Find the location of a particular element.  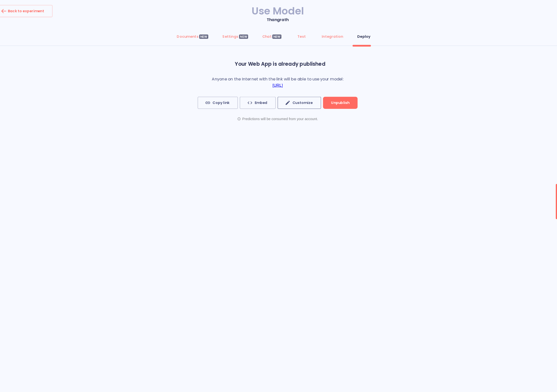

div: Settings is located at coordinates (238, 36).